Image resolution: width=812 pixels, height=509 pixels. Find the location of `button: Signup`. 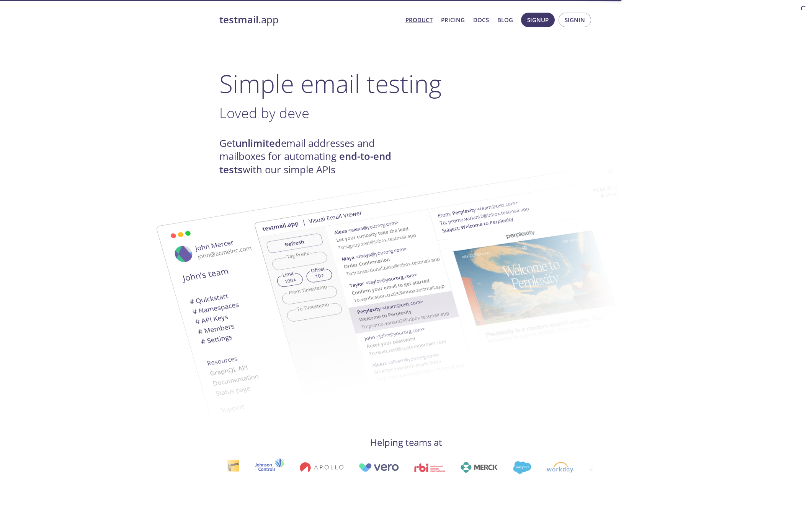

button: Signup is located at coordinates (538, 20).